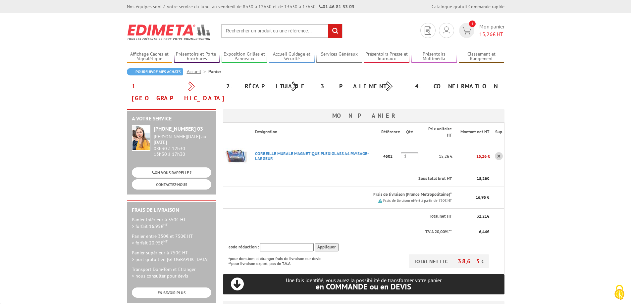  What do you see at coordinates (437, 132) in the screenshot?
I see `p: Prix unitaire HT` at bounding box center [437, 132].